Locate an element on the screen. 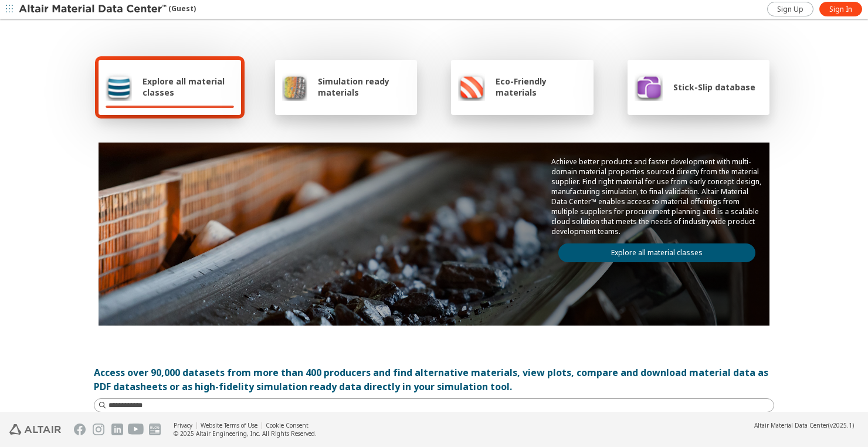 The width and height of the screenshot is (868, 447). img: Altair Engineering is located at coordinates (35, 430).